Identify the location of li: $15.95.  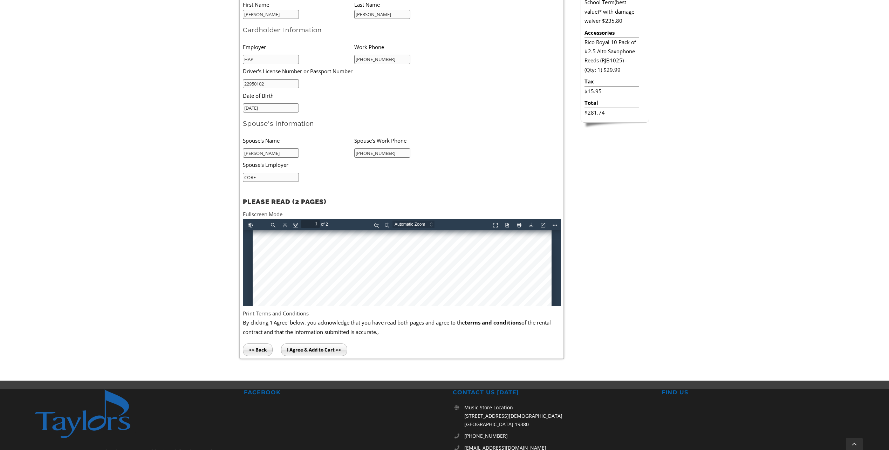
(612, 91).